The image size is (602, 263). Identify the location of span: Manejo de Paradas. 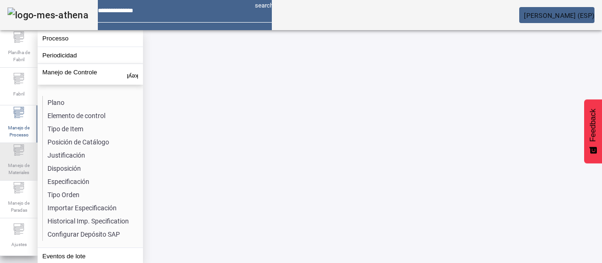
(19, 206).